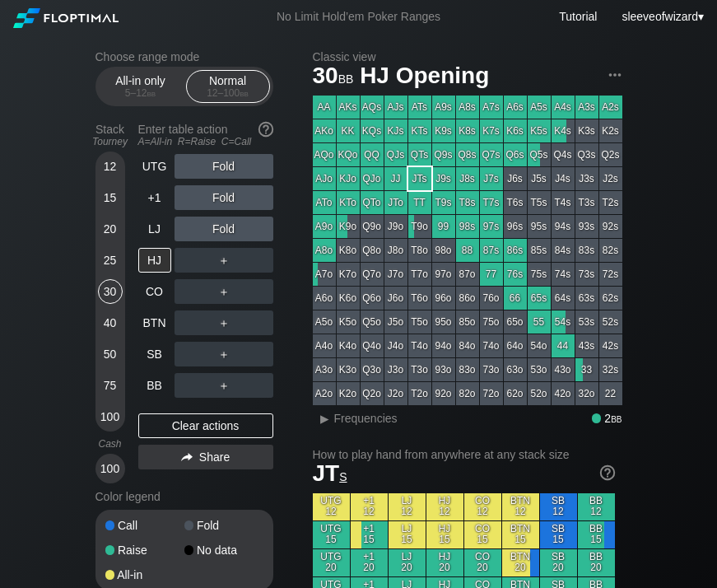 The image size is (717, 588). I want to click on div: A9o, so click(324, 226).